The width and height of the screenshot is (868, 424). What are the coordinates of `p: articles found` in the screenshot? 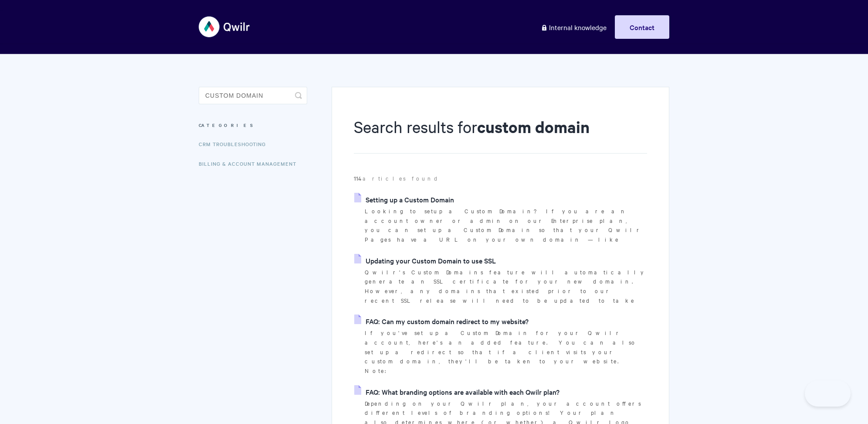 It's located at (500, 179).